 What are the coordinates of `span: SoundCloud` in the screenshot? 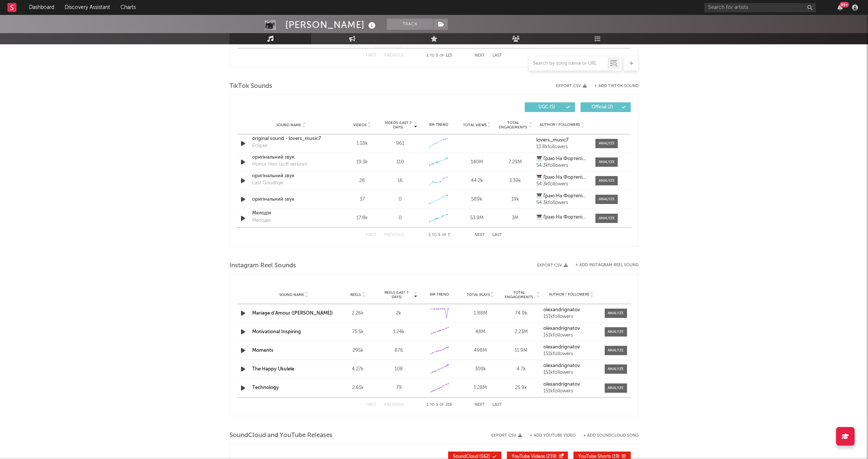 It's located at (465, 457).